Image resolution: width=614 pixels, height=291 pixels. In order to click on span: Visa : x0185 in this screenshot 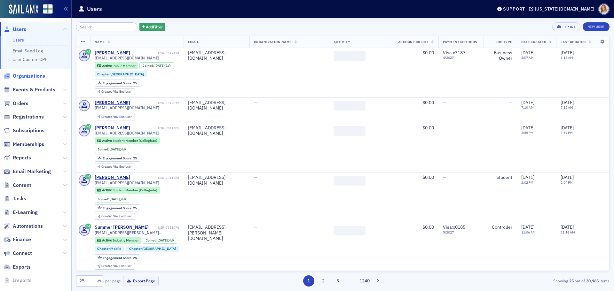, I will do `click(454, 227)`.